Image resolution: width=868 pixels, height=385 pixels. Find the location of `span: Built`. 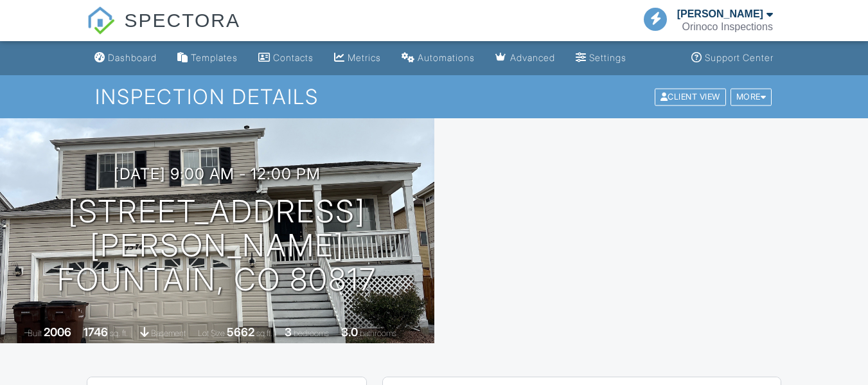

span: Built is located at coordinates (35, 333).